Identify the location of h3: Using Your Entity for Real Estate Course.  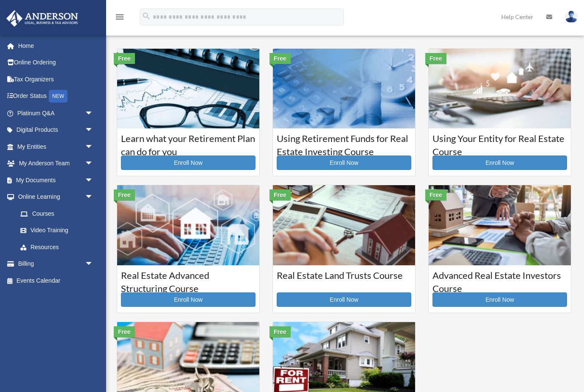
(500, 143).